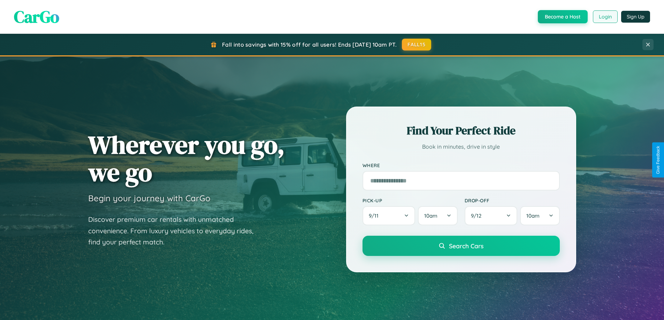 This screenshot has width=664, height=320. I want to click on label: Drop-off, so click(512, 200).